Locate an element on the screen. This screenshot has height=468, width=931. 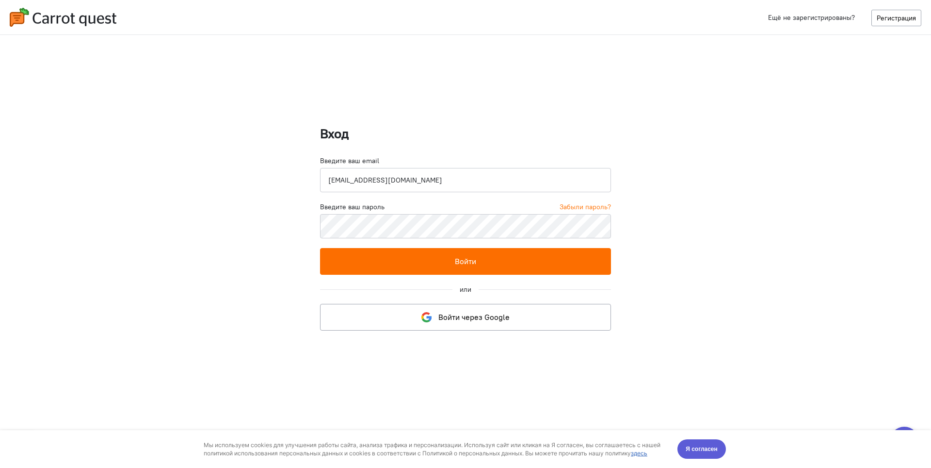
label: Введите ваш email is located at coordinates (350, 161).